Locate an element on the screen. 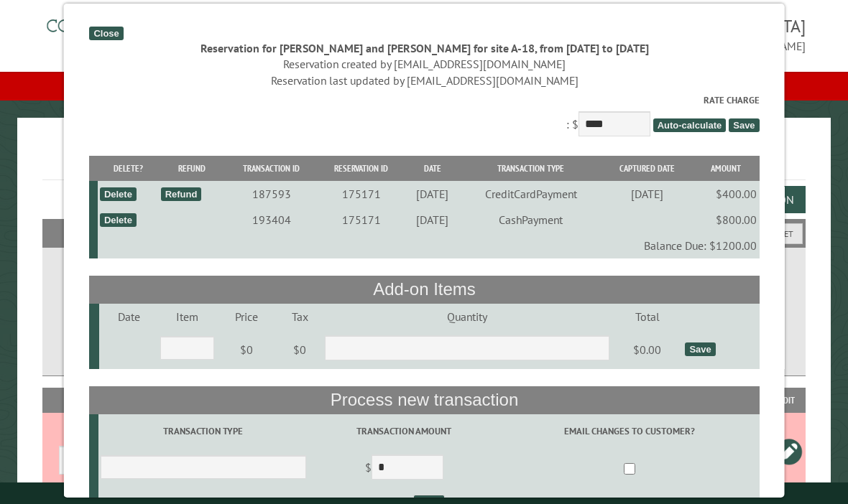 Image resolution: width=848 pixels, height=504 pixels. h1: Reservations is located at coordinates (424, 160).